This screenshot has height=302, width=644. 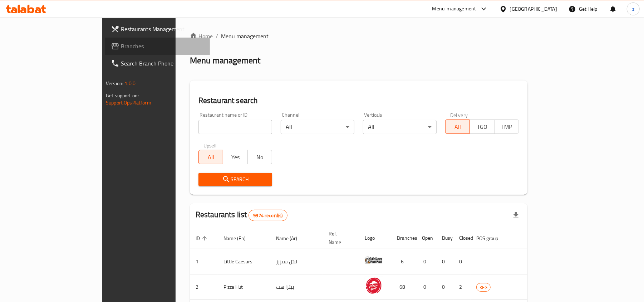 What do you see at coordinates (202, 238) in the screenshot?
I see `span: ID` at bounding box center [202, 238].